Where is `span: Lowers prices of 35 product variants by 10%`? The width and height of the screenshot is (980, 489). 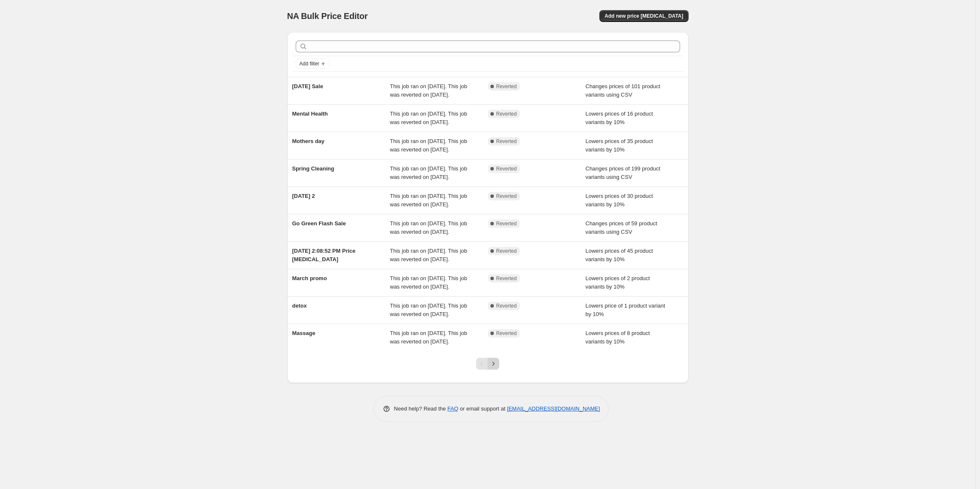 span: Lowers prices of 35 product variants by 10% is located at coordinates (619, 146).